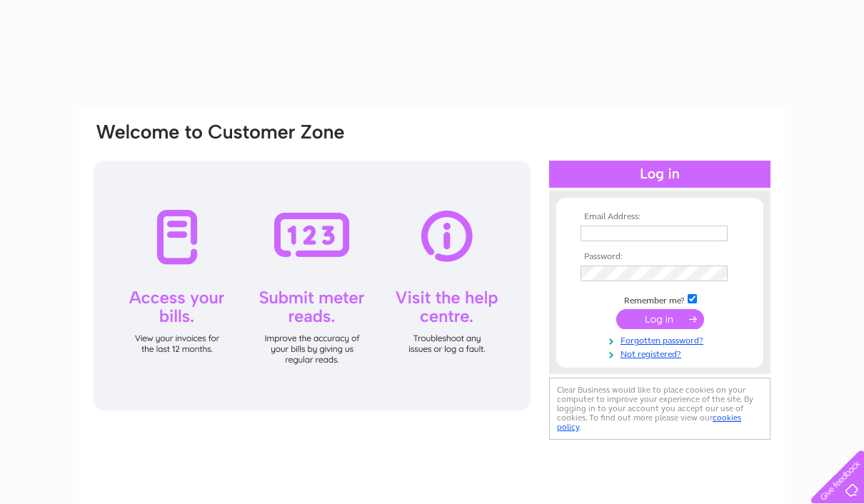  I want to click on a: cookies policy, so click(649, 421).